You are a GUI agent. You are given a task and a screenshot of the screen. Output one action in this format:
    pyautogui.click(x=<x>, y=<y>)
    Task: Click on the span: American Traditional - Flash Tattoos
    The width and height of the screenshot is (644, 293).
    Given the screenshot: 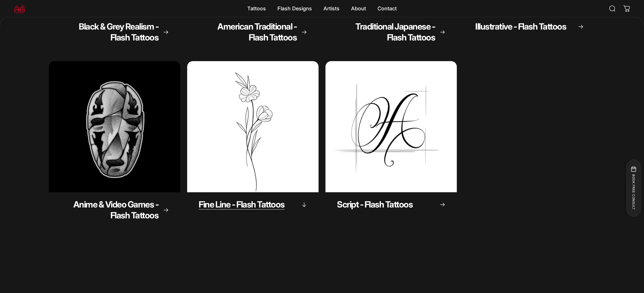 What is the action you would take?
    pyautogui.click(x=257, y=32)
    